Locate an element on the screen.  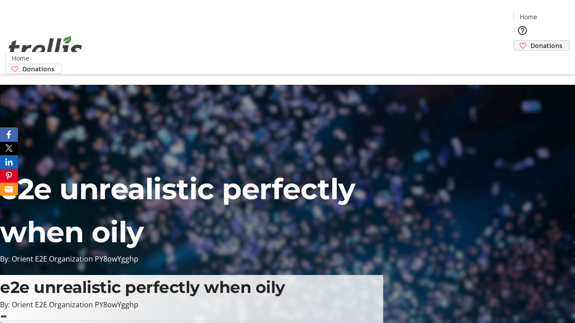
img: Orient E2E Organization PY8owYgghp's Logo is located at coordinates (45, 48).